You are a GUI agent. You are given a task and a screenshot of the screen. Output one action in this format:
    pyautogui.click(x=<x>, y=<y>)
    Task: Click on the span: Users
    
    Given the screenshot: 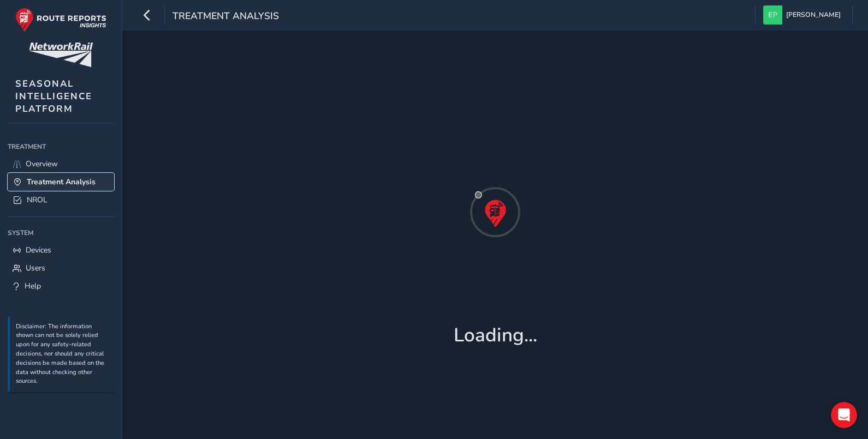 What is the action you would take?
    pyautogui.click(x=35, y=268)
    